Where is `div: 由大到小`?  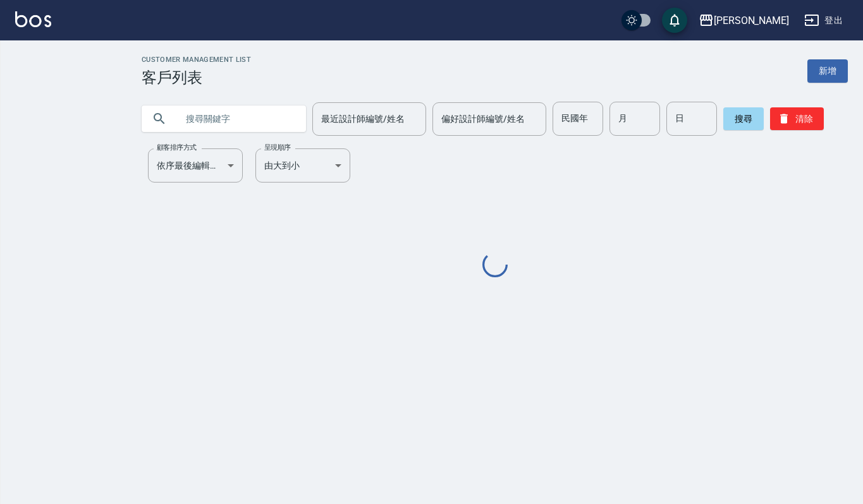
div: 由大到小 is located at coordinates (303, 166).